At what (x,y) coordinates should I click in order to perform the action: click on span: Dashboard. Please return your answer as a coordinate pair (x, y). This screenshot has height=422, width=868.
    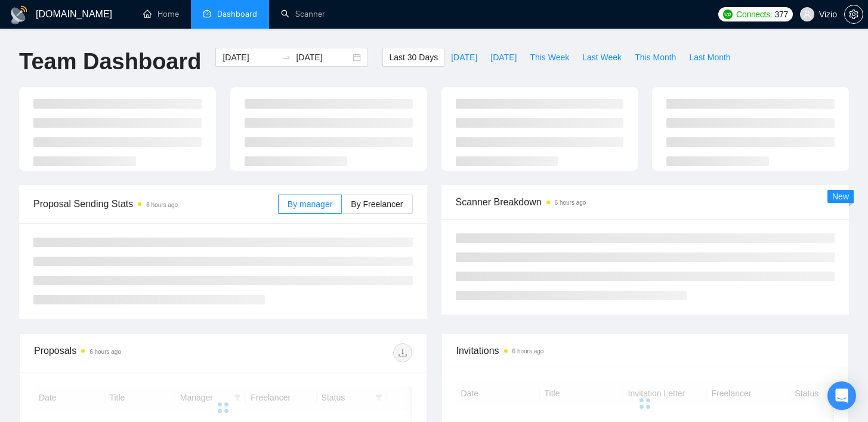
    Looking at the image, I should click on (237, 14).